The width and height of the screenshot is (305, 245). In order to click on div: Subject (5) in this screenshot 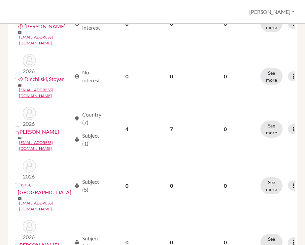, I will do `click(88, 186)`.